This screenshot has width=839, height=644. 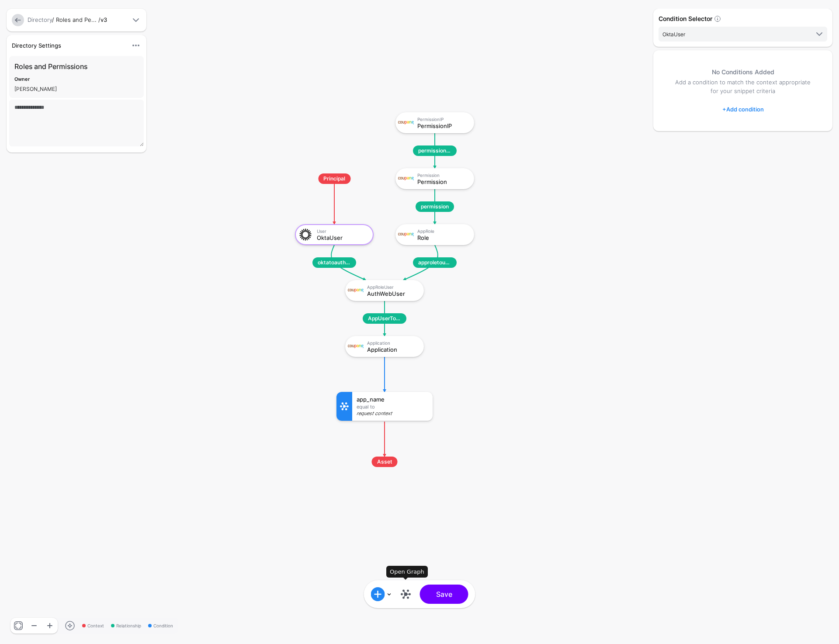 I want to click on span: approletouser, so click(x=434, y=262).